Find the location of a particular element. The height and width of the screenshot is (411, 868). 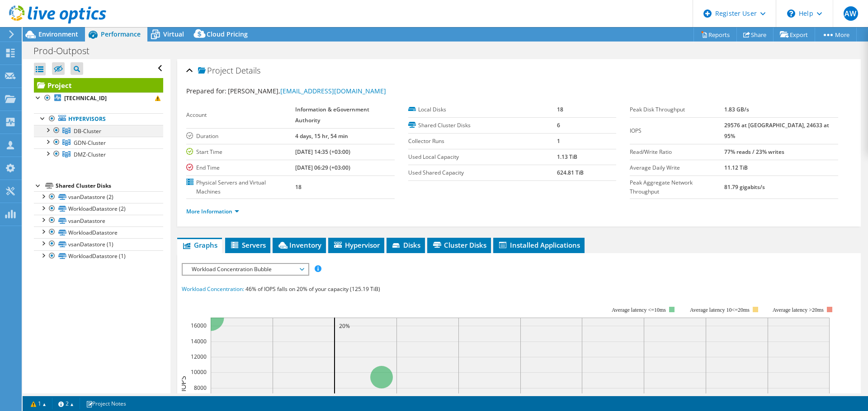

b: Information & eGovernment Authority is located at coordinates (332, 115).